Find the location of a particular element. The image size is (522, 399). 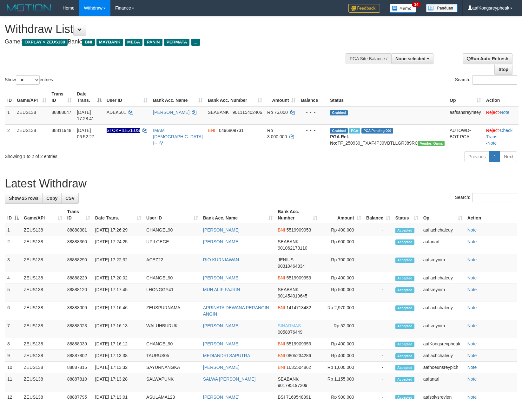

td: 3 is located at coordinates (13, 263).